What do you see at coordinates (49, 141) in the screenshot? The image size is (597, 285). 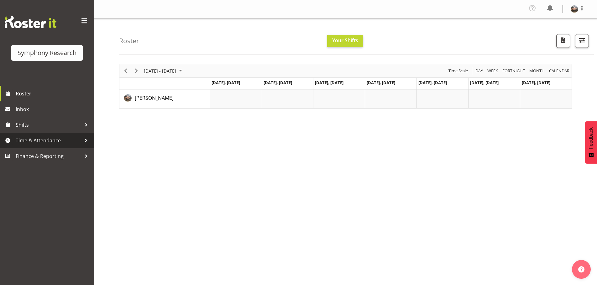 I see `span: Time & Attendance` at bounding box center [49, 141].